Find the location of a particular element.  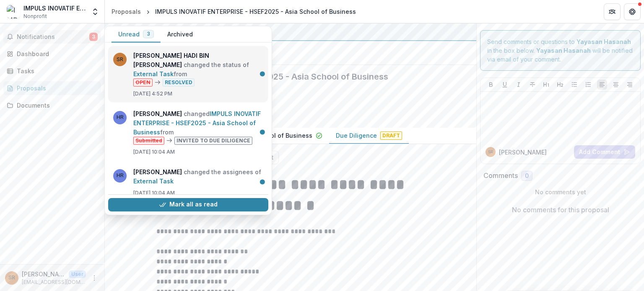

p: No comments for this proposal is located at coordinates (561, 210).